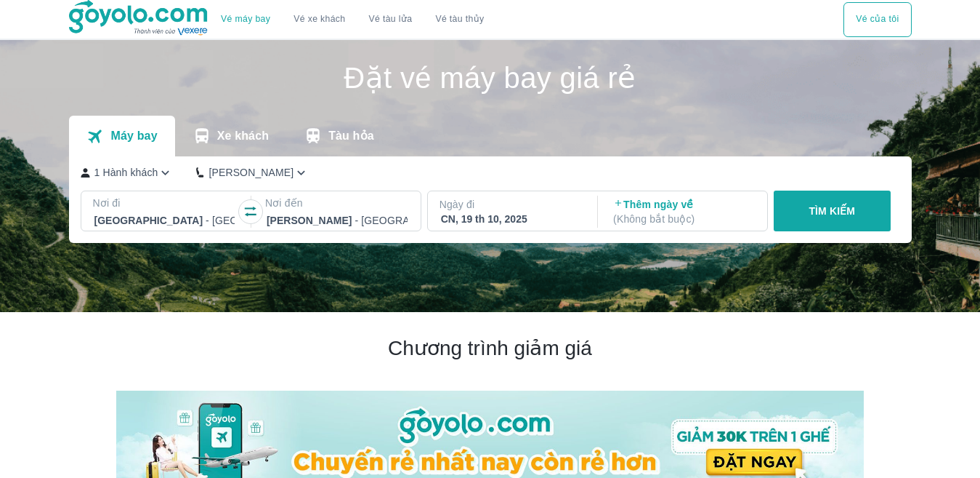  Describe the element at coordinates (683, 211) in the screenshot. I see `p: Thêm ngày về` at that location.